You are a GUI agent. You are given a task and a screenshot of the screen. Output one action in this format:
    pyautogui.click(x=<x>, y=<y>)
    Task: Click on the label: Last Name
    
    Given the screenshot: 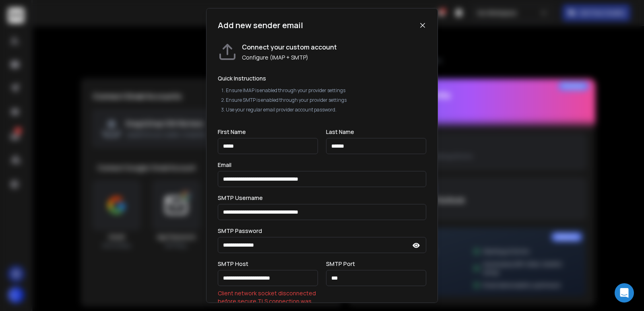 What is the action you would take?
    pyautogui.click(x=340, y=132)
    